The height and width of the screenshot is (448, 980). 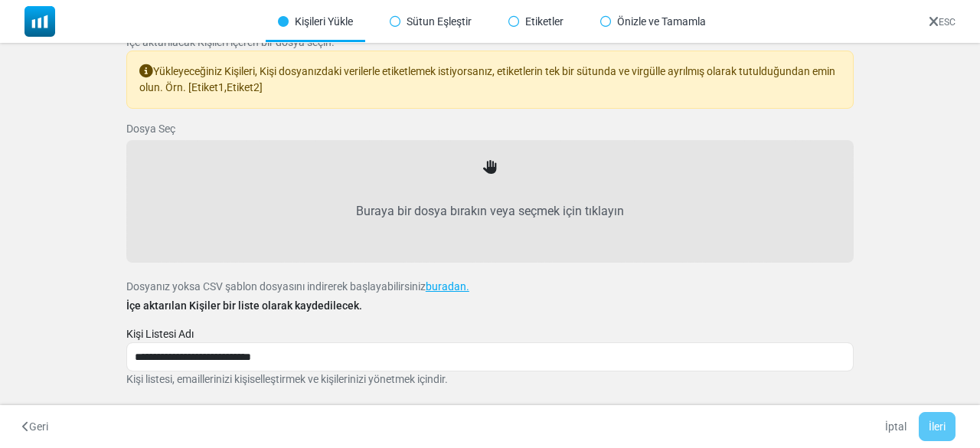 I want to click on img: mailsoftly_icon_blue_white.svg, so click(x=40, y=21).